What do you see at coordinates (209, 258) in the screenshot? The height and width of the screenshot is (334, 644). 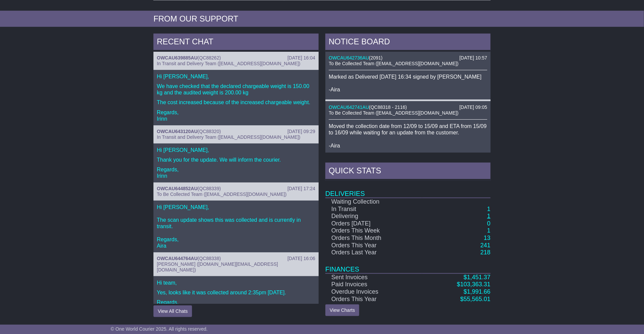 I see `span: QC88338` at bounding box center [209, 258].